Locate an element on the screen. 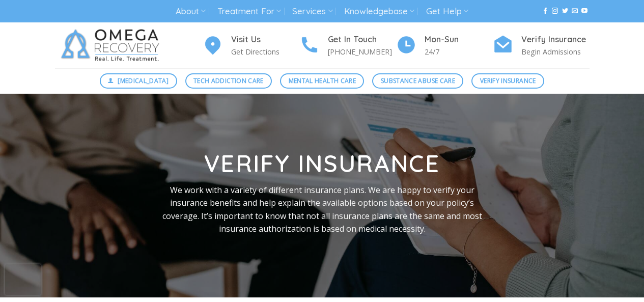  a: Knowledgebase is located at coordinates (379, 11).